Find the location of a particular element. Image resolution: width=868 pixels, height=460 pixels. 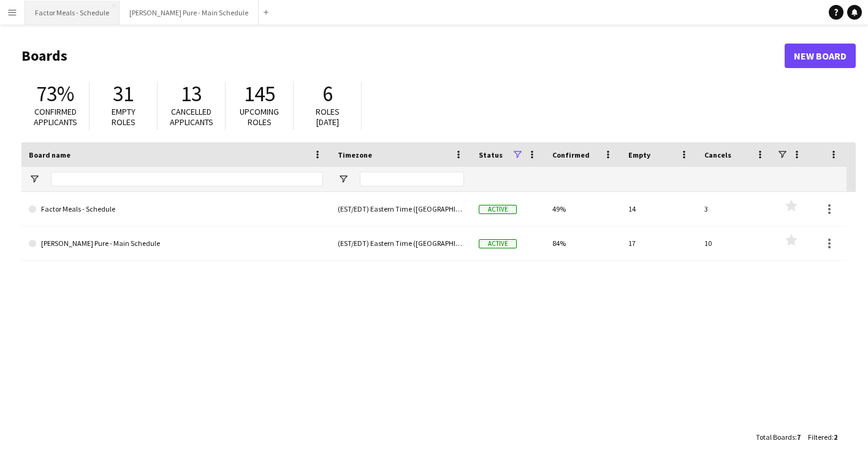

span: Filtered is located at coordinates (820, 437).